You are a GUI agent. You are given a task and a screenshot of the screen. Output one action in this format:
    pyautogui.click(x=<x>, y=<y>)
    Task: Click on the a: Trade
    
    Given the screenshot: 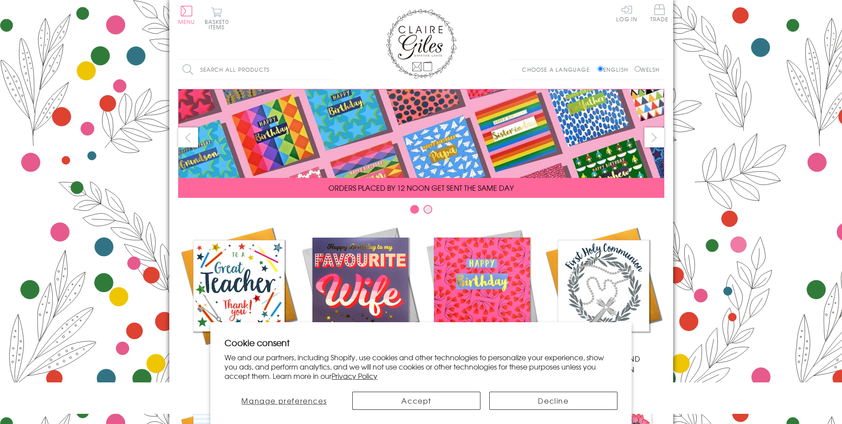 What is the action you would take?
    pyautogui.click(x=660, y=14)
    